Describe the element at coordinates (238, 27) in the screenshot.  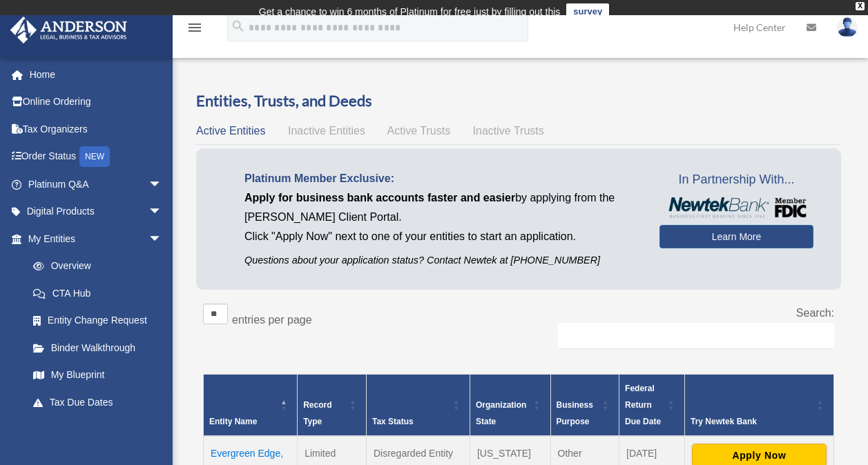
I see `i: search` at that location.